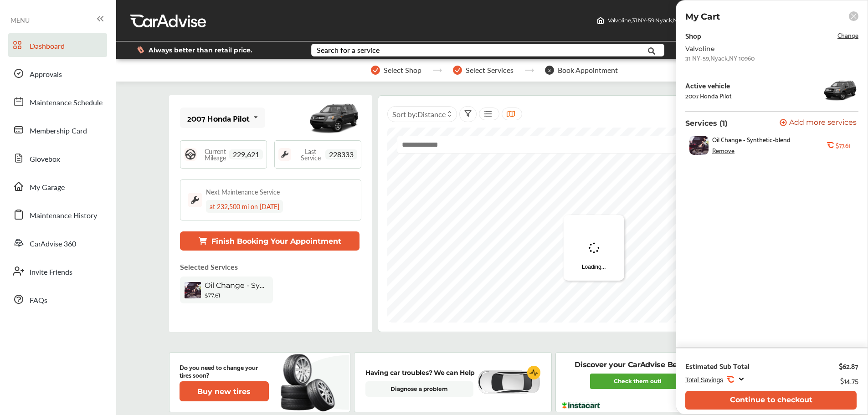 The image size is (868, 415). What do you see at coordinates (402, 70) in the screenshot?
I see `span: Select Shop` at bounding box center [402, 70].